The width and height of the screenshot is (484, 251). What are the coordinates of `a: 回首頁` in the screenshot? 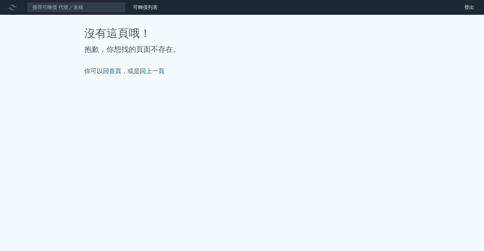 It's located at (112, 71).